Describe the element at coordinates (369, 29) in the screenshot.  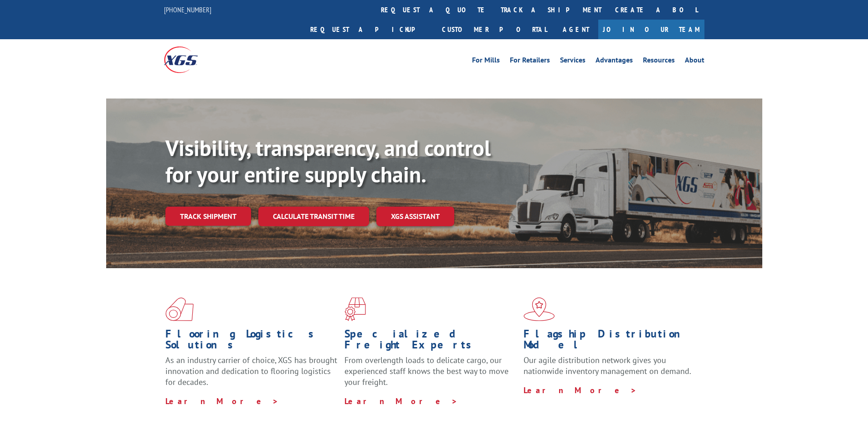
I see `a: Request a pickup` at that location.